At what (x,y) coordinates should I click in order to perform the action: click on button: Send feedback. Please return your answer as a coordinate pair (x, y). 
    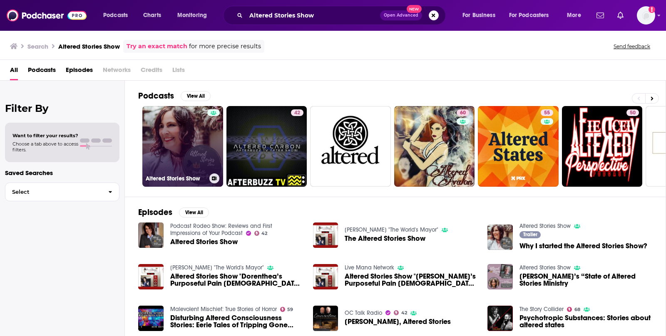
    Looking at the image, I should click on (632, 46).